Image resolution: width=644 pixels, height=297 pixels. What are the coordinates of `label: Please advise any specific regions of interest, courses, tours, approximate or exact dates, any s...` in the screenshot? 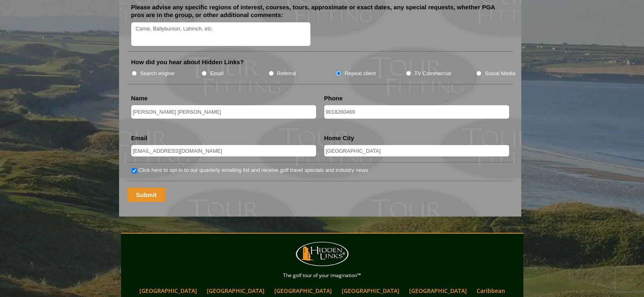 It's located at (320, 11).